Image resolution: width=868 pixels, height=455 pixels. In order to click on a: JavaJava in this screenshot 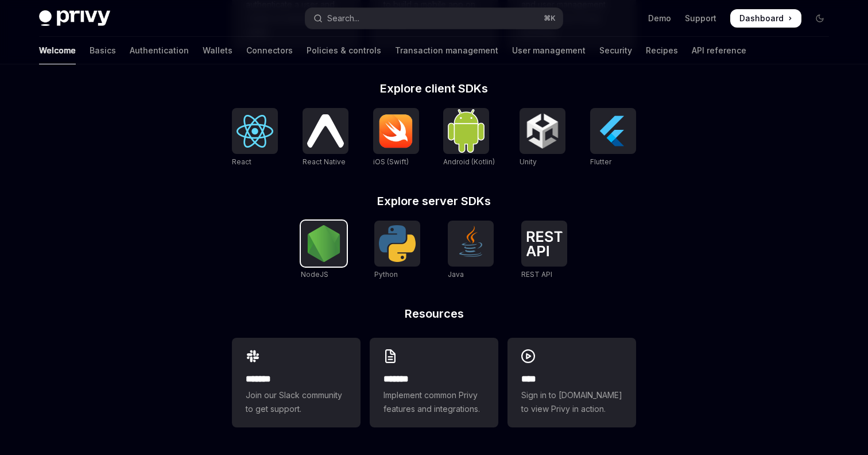, I will do `click(471, 251)`.